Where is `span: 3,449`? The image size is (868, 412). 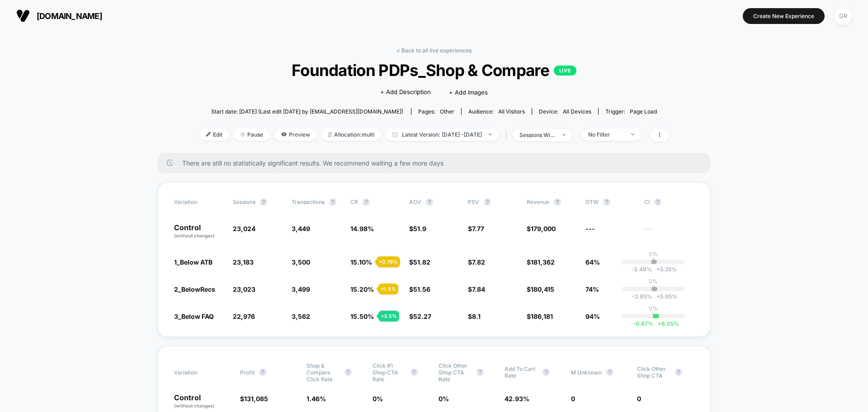 span: 3,449 is located at coordinates (300, 228).